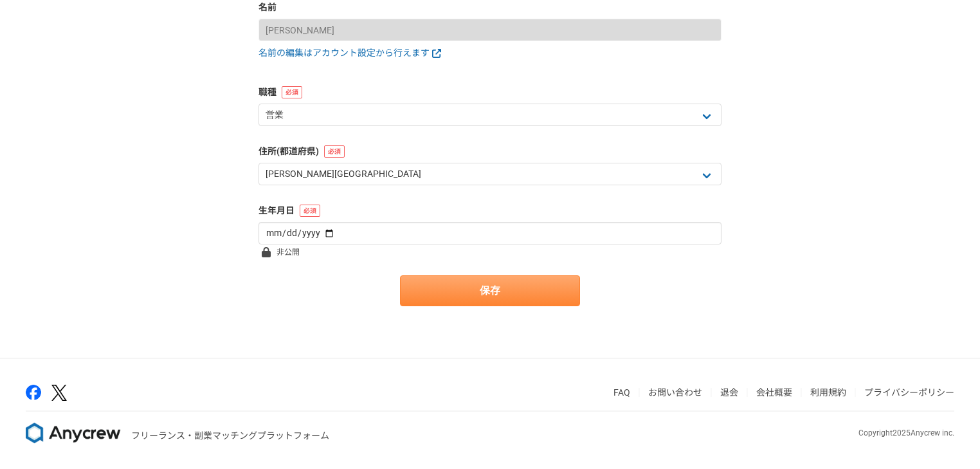  What do you see at coordinates (59, 393) in the screenshot?
I see `img: x-391a3a86.png` at bounding box center [59, 393].